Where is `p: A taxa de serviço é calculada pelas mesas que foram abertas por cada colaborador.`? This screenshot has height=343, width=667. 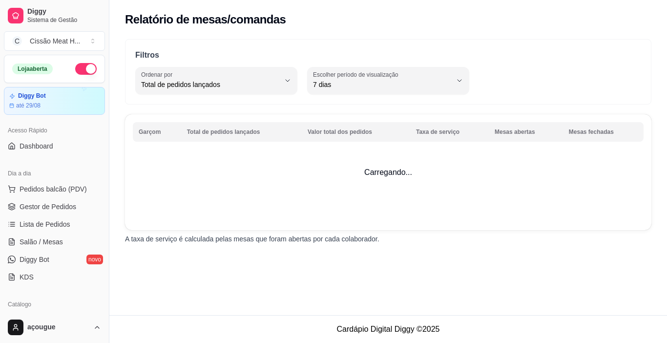
p: A taxa de serviço é calculada pelas mesas que foram abertas por cada colaborador. is located at coordinates (388, 239).